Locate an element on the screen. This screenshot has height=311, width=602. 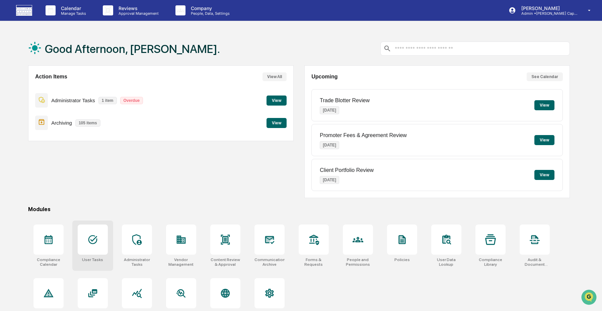
div: Administrator Tasks is located at coordinates (137, 262).